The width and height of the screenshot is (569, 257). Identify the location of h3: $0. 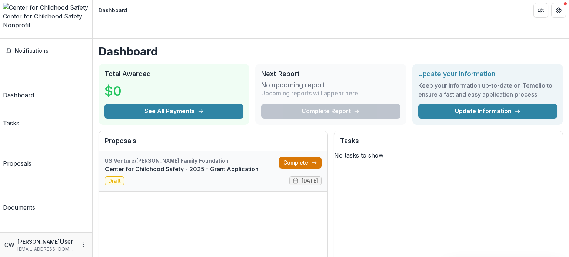
(113, 91).